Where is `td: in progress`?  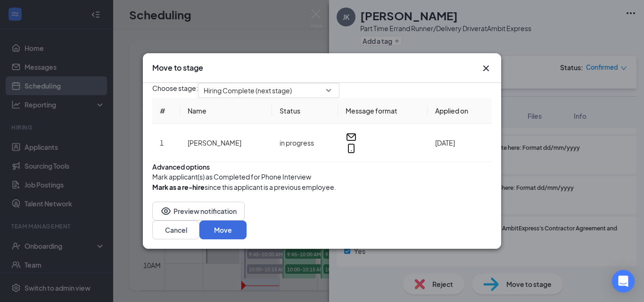 td: in progress is located at coordinates (305, 142).